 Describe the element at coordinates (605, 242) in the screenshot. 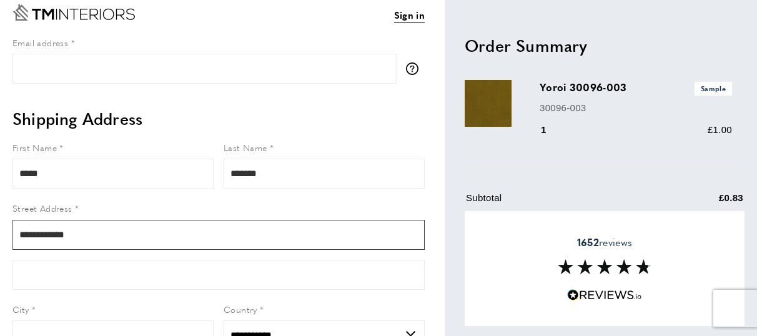

I see `span: reviews` at that location.